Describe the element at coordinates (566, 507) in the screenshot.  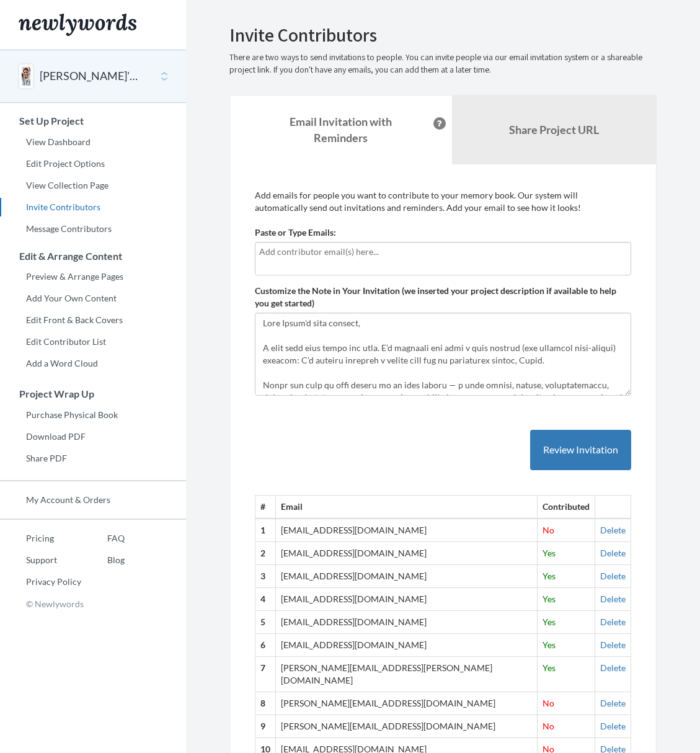
I see `th: Contributed` at that location.